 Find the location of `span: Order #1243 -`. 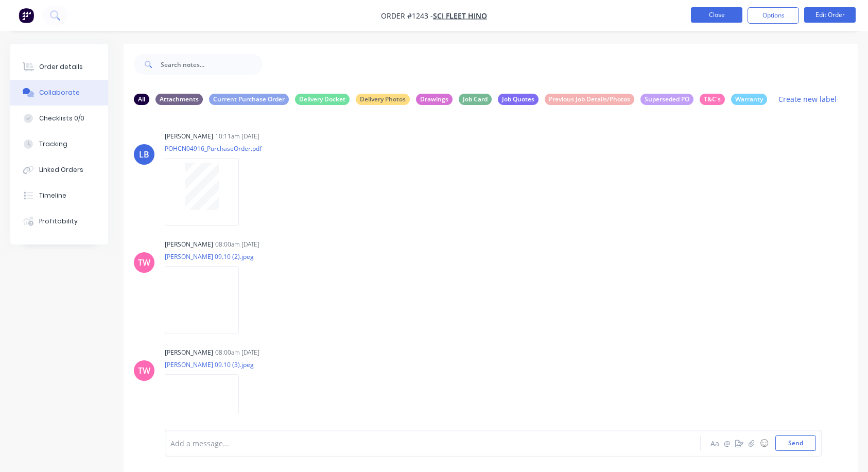

span: Order #1243 - is located at coordinates (407, 15).